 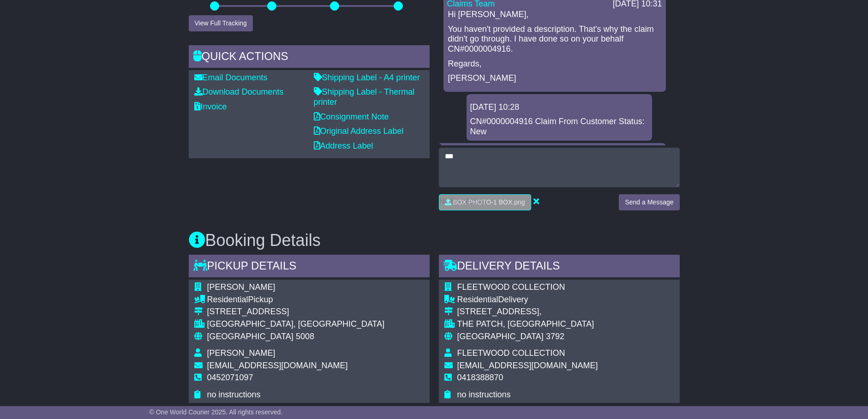 What do you see at coordinates (359, 131) in the screenshot?
I see `a: Original Address Label` at bounding box center [359, 131].